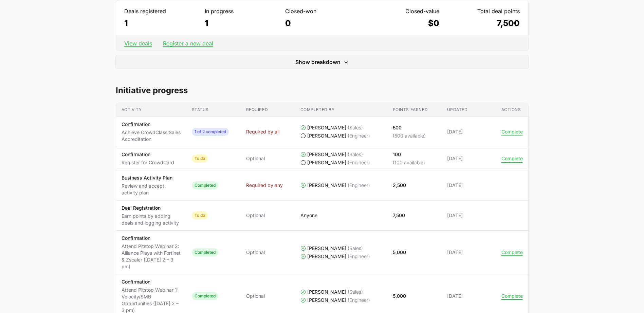 The width and height of the screenshot is (644, 313). Describe the element at coordinates (322, 11) in the screenshot. I see `dt: Closed-won` at that location.